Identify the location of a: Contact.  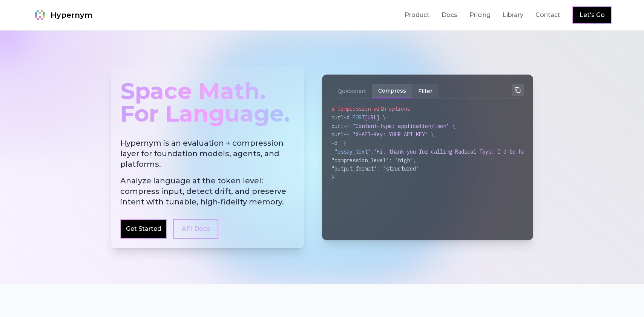
(547, 15).